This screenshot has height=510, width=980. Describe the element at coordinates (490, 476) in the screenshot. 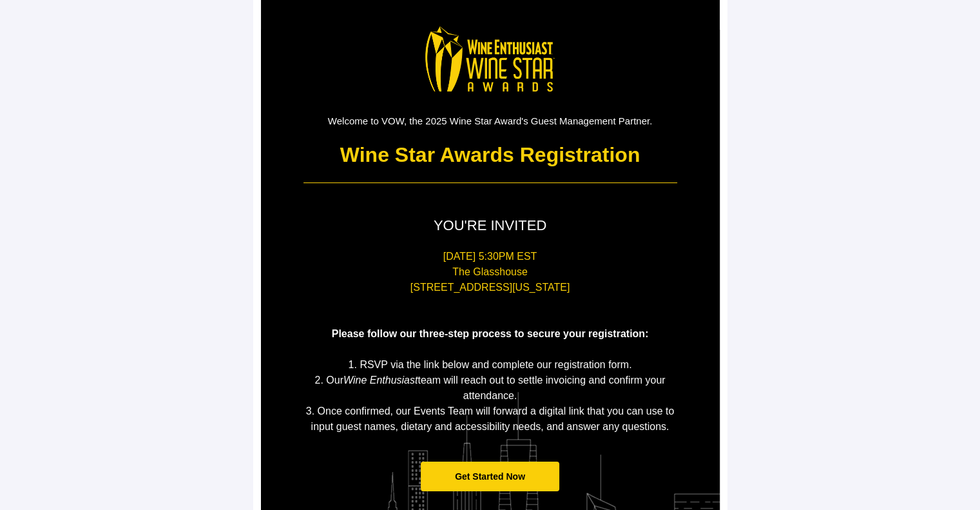

I see `a: Get Started Now` at that location.